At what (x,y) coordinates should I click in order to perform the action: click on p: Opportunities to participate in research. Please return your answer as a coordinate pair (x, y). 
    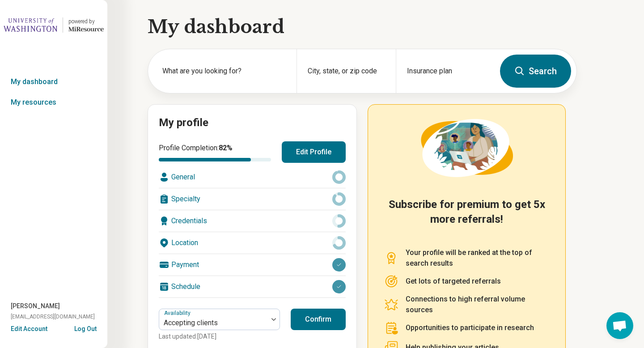
    Looking at the image, I should click on (470, 328).